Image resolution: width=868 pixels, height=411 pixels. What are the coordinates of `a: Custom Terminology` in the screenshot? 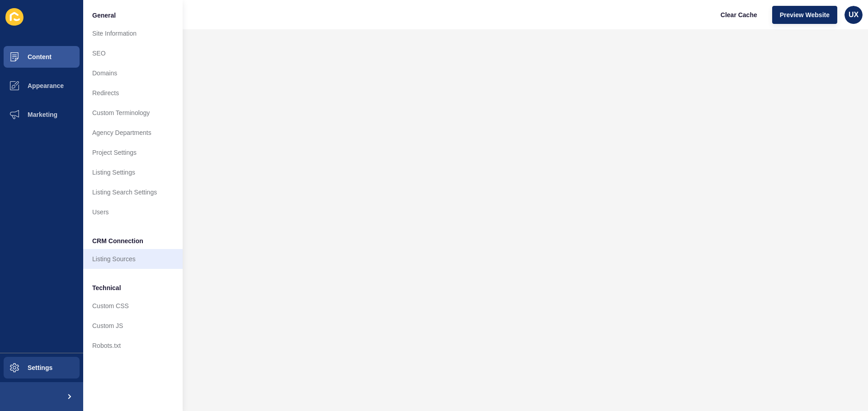 It's located at (133, 113).